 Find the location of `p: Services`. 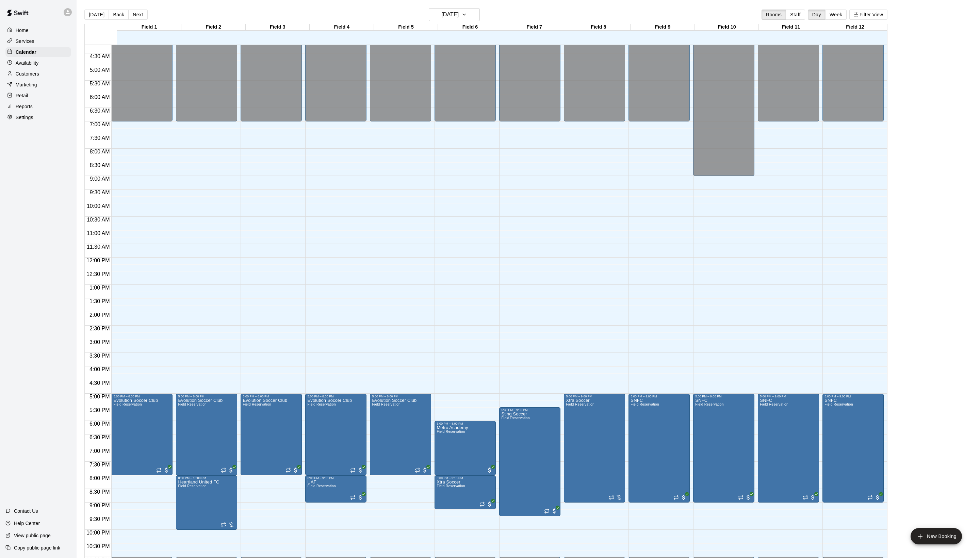

p: Services is located at coordinates (25, 41).